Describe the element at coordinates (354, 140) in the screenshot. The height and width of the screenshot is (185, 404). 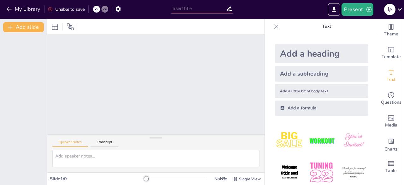
I see `img: 3.jpeg` at that location.